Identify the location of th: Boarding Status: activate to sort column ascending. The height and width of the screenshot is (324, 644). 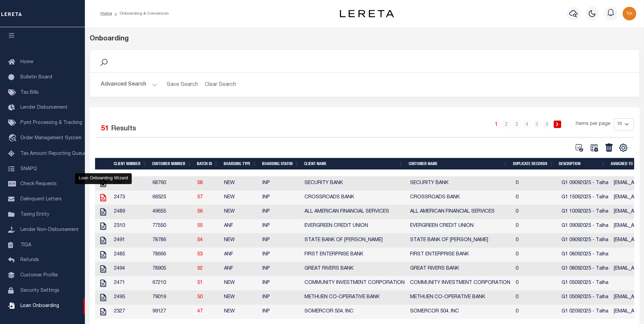
(281, 164).